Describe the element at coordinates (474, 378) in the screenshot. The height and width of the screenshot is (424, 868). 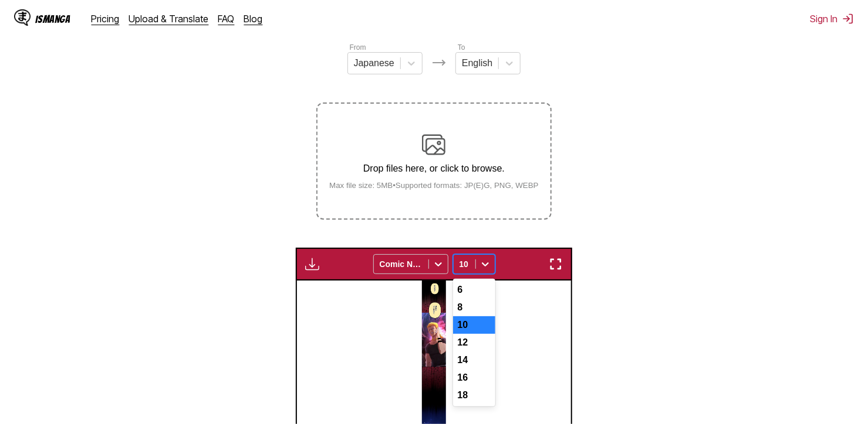
I see `div: 16` at that location.